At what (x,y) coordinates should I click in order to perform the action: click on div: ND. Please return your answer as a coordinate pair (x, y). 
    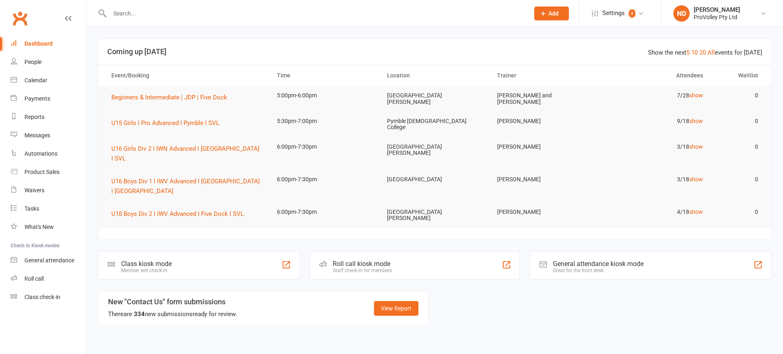
    Looking at the image, I should click on (681, 13).